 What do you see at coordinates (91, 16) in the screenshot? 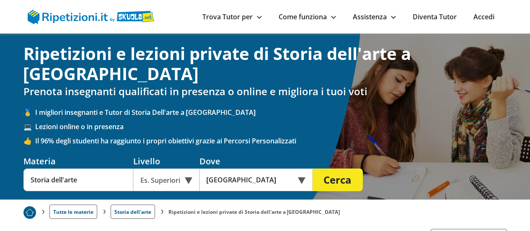
I see `a: logo Skuola.net | Ripetizioni.it` at bounding box center [91, 16].